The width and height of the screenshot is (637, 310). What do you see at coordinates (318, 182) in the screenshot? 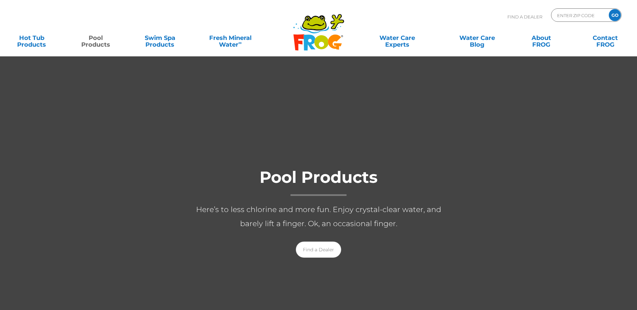
I see `h1: Pool Products` at bounding box center [318, 182].